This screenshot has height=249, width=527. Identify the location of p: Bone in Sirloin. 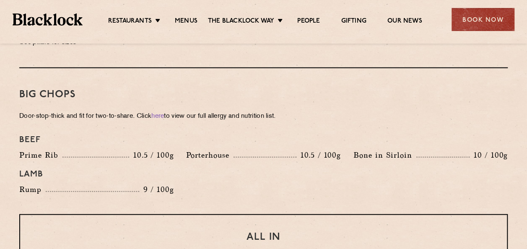
(385, 155).